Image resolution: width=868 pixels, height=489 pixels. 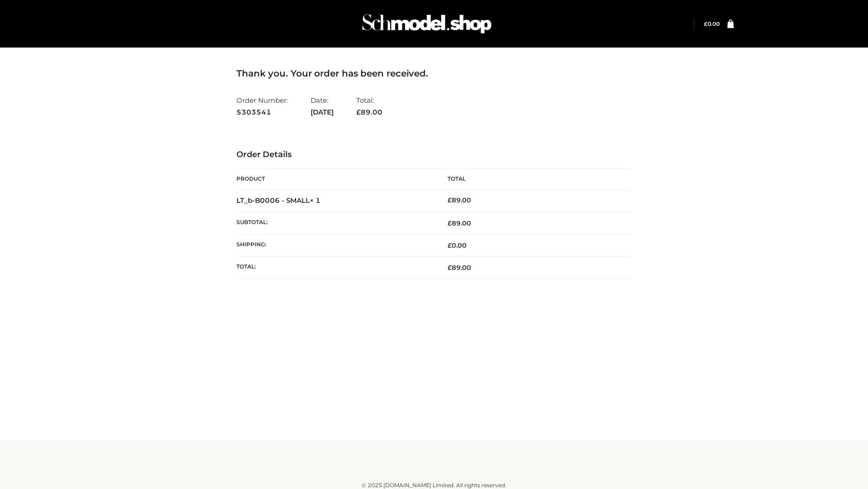 I want to click on h3: Thank you. Your order has been received., so click(x=434, y=73).